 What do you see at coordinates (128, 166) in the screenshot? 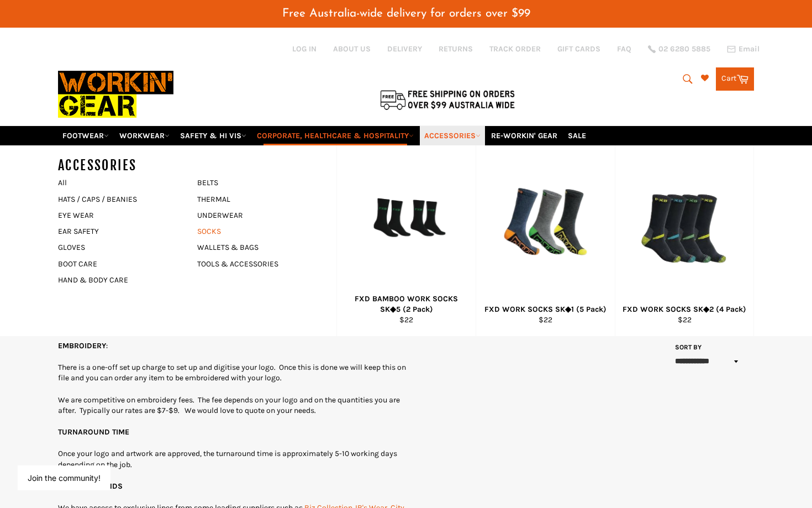
I see `h5: ACCESSORIES` at bounding box center [128, 166].